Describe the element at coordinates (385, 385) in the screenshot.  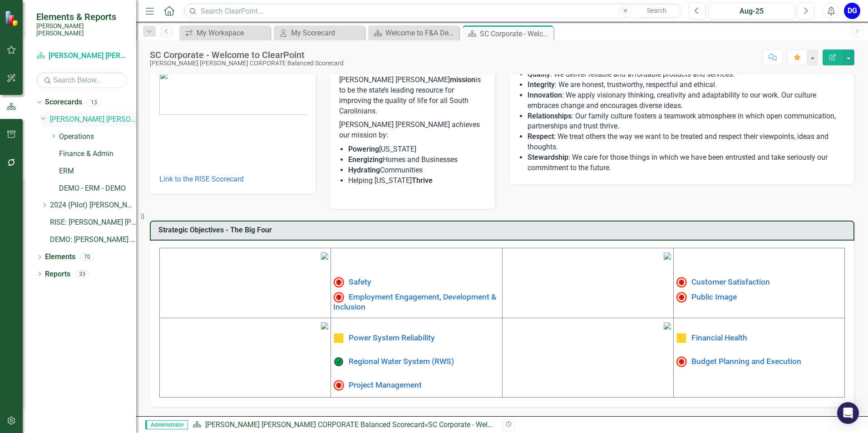
I see `a: Project Management` at that location.